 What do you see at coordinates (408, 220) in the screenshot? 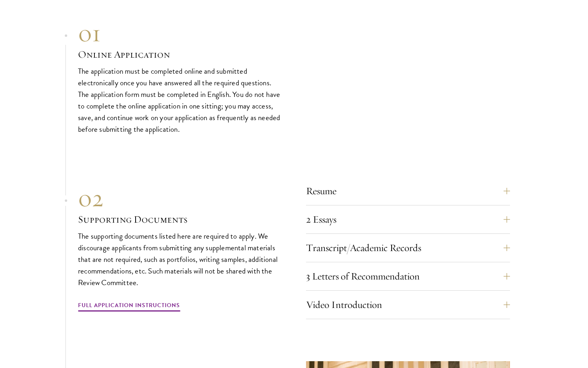
I see `button: 2 Essays` at bounding box center [408, 220].